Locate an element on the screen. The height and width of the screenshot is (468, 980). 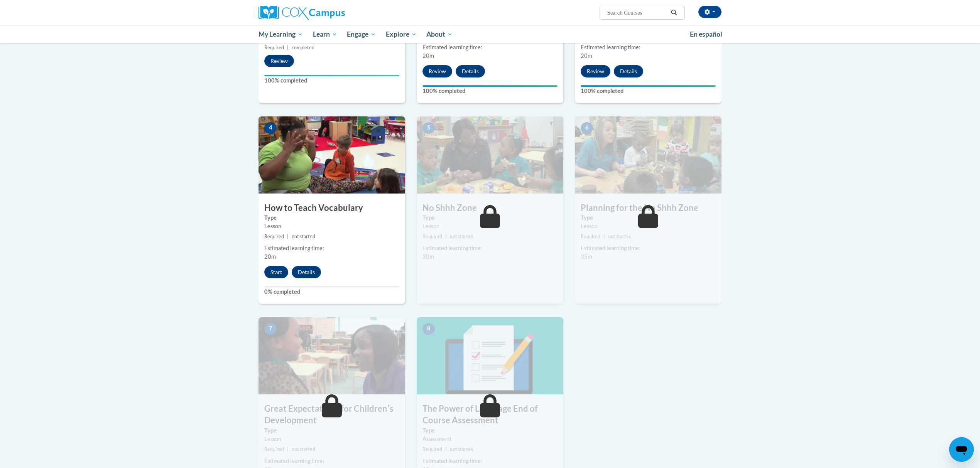
a: En español is located at coordinates (706, 34).